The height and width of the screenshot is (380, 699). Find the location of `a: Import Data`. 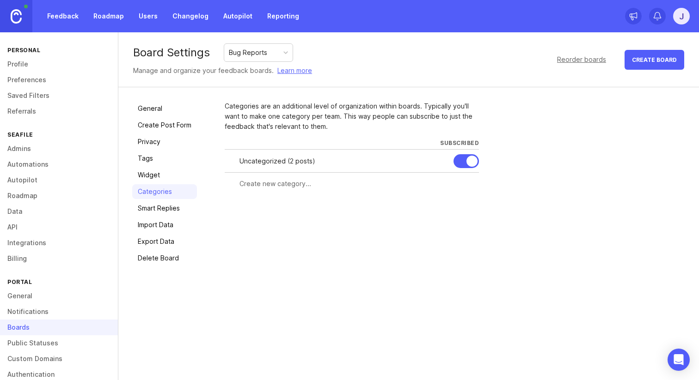

a: Import Data is located at coordinates (165, 225).